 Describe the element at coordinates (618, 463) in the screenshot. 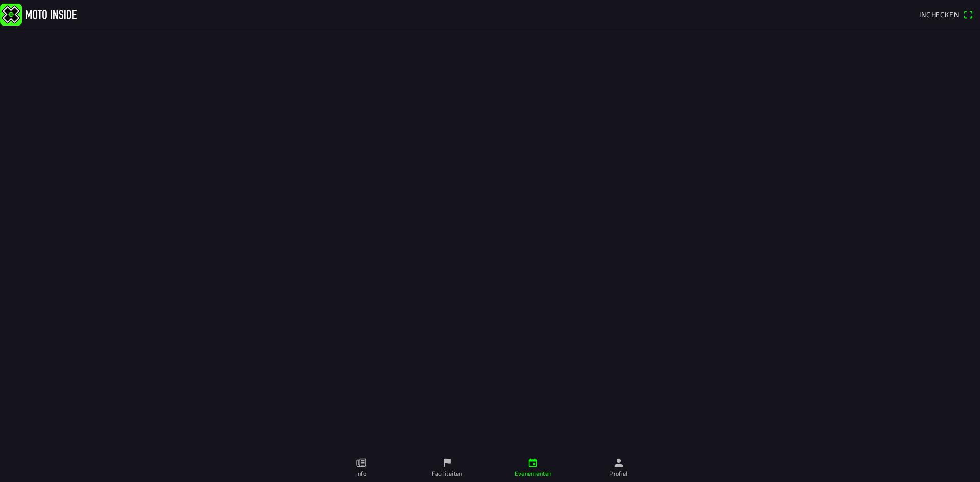

I see `ion-icon: person` at that location.